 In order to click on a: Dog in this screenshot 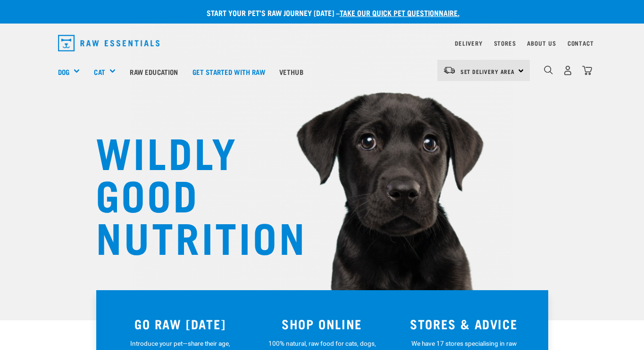, I will do `click(64, 72)`.